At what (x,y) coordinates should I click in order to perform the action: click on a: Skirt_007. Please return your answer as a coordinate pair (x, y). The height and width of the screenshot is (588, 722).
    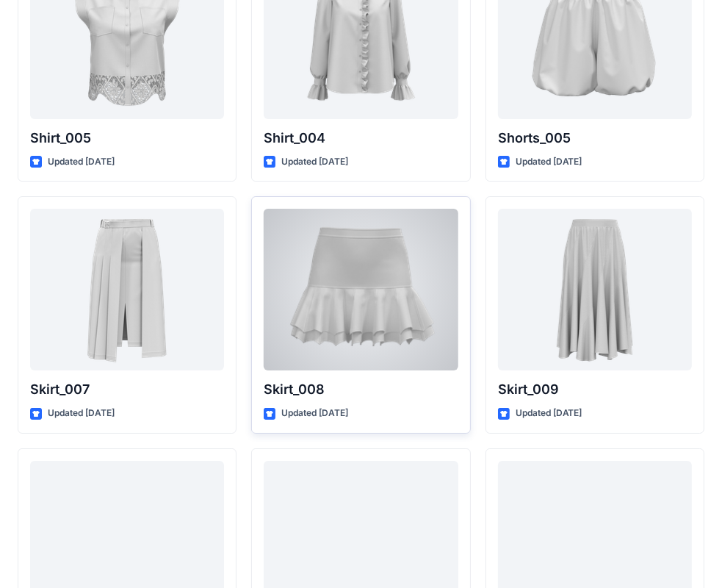
    Looking at the image, I should click on (127, 289).